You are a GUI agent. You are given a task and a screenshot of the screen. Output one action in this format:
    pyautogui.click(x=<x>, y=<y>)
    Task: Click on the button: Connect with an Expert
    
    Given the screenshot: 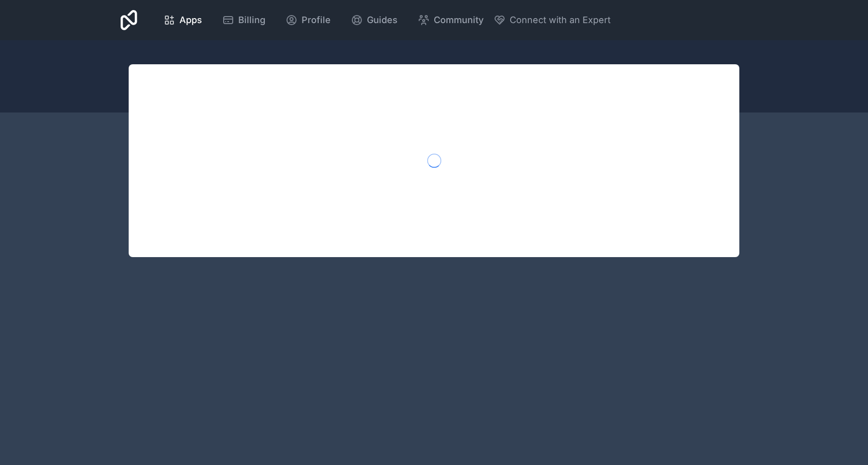 What is the action you would take?
    pyautogui.click(x=552, y=20)
    